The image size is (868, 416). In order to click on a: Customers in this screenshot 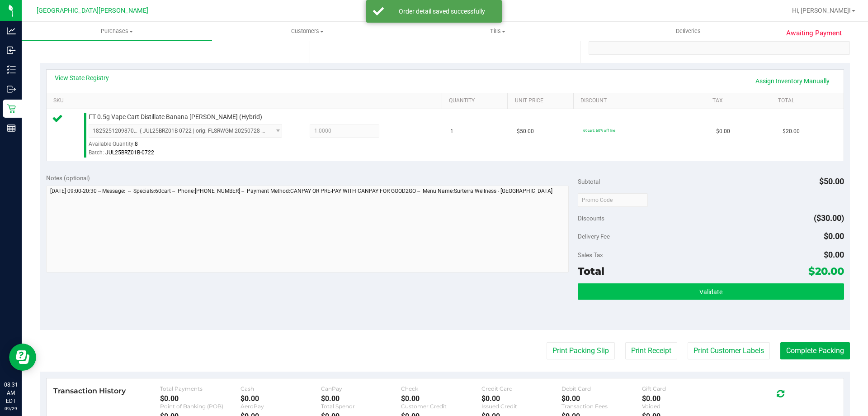, I will do `click(307, 32)`.